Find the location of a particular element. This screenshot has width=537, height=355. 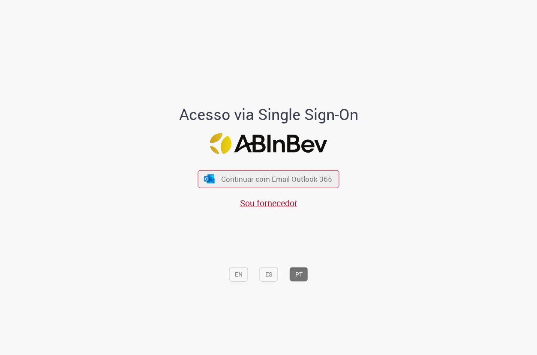

img: Logo ABInBev is located at coordinates (269, 144).